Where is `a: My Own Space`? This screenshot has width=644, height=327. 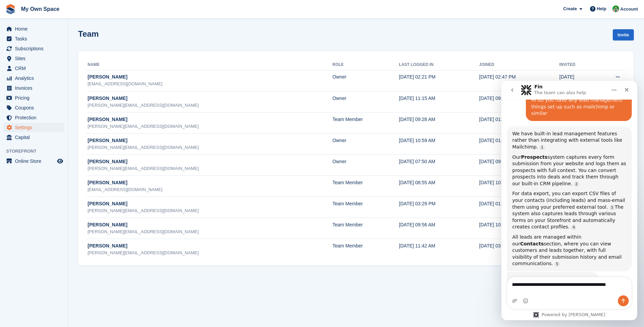 a: My Own Space is located at coordinates (40, 9).